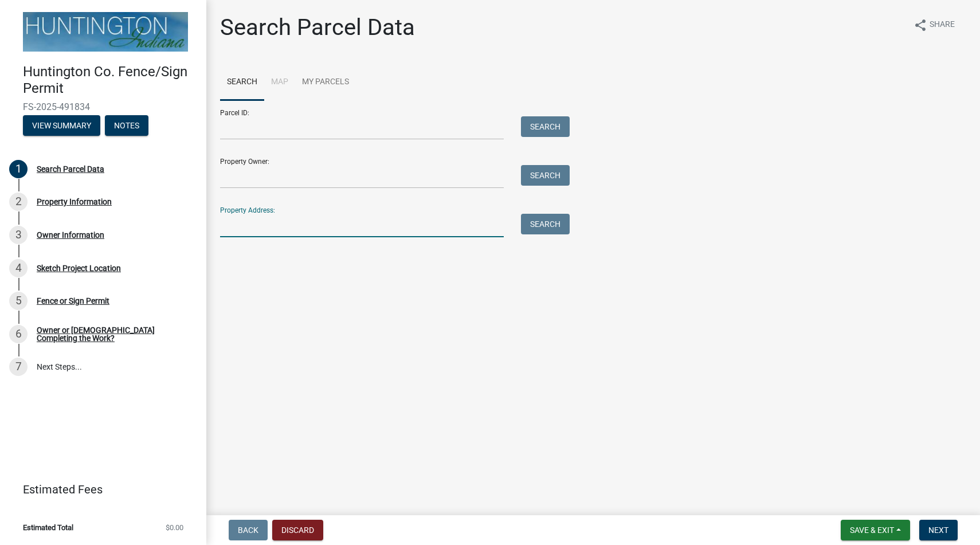 This screenshot has width=980, height=545. I want to click on a: Search, so click(242, 83).